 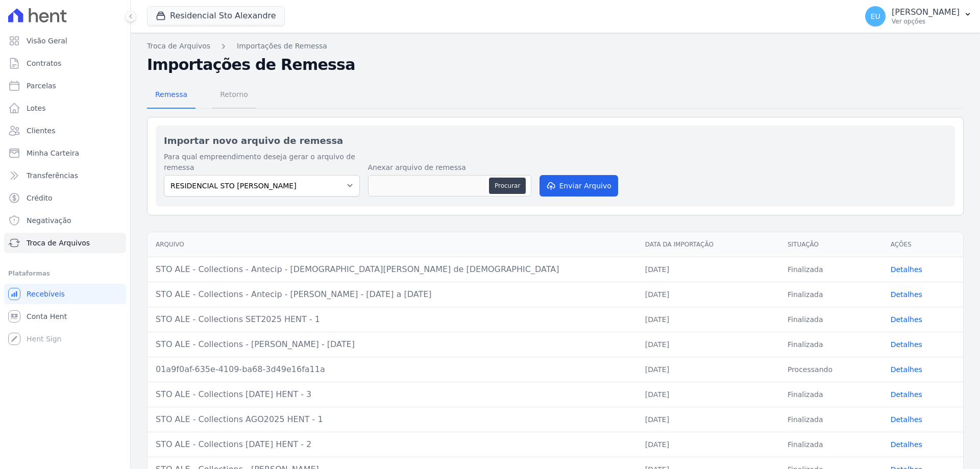 I want to click on a: Remessa, so click(x=171, y=95).